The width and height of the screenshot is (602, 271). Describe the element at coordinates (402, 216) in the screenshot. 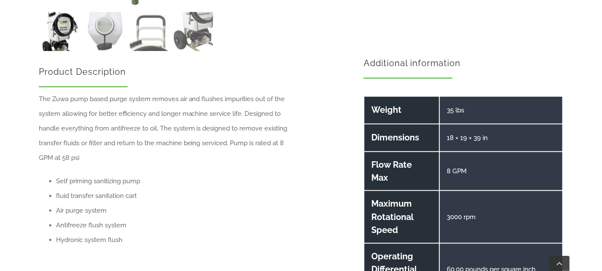

I see `th: Maximum Rotational Speed` at that location.